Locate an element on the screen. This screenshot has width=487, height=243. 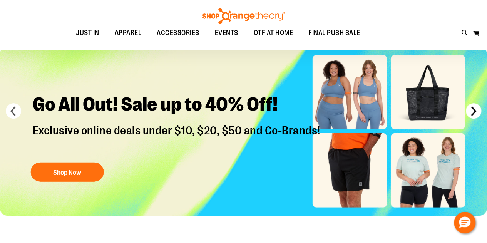
button: Shop Now is located at coordinates (67, 172).